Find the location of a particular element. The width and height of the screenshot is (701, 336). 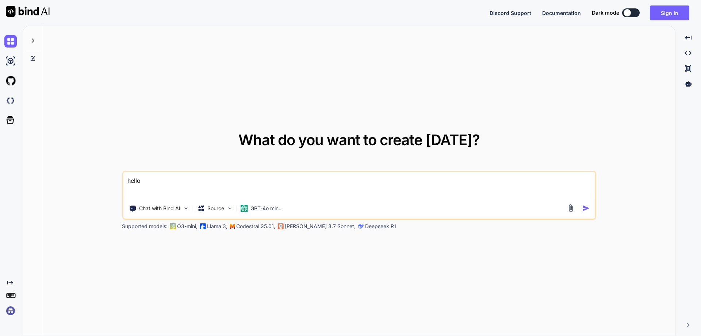

img: GPT-4 is located at coordinates (173, 226).